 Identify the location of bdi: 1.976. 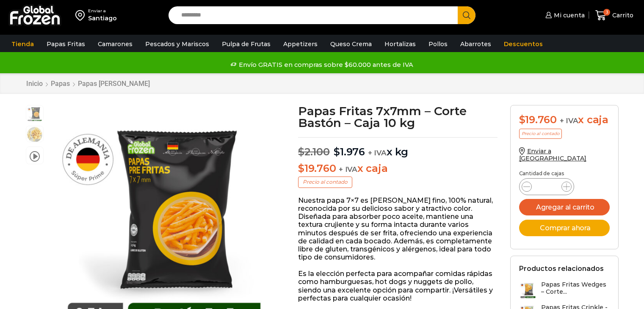
(349, 152).